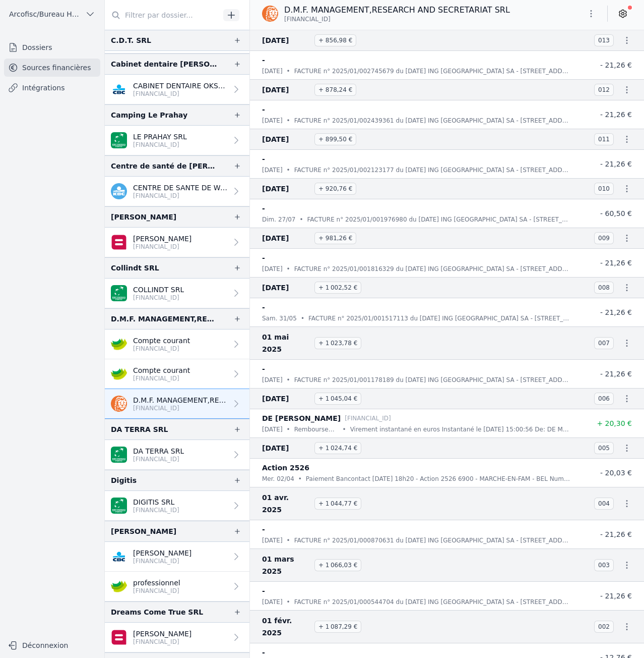 The height and width of the screenshot is (658, 644). Describe the element at coordinates (335, 90) in the screenshot. I see `span: + 878,24 €` at that location.